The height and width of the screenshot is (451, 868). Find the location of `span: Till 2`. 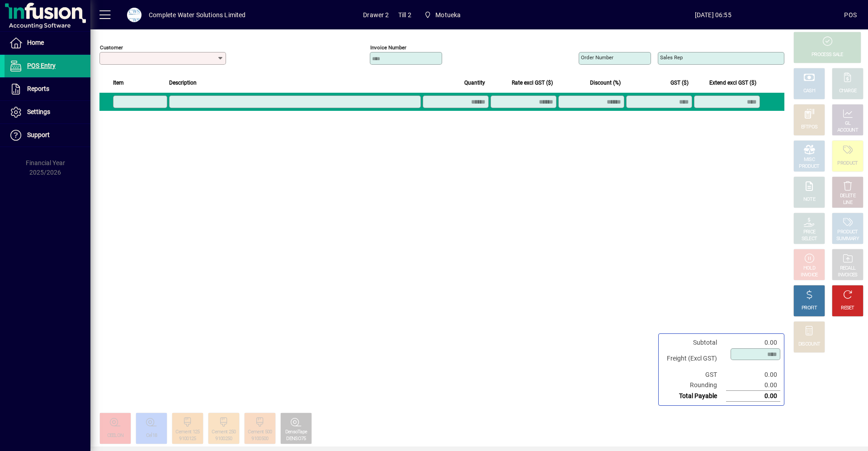

span: Till 2 is located at coordinates (405, 15).